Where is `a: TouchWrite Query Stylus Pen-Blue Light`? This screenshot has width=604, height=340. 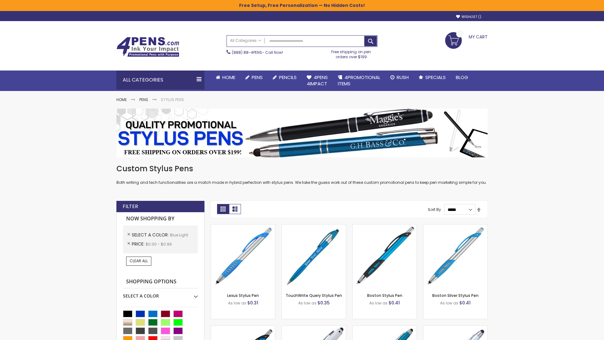
a: TouchWrite Query Stylus Pen-Blue Light is located at coordinates (314, 227).